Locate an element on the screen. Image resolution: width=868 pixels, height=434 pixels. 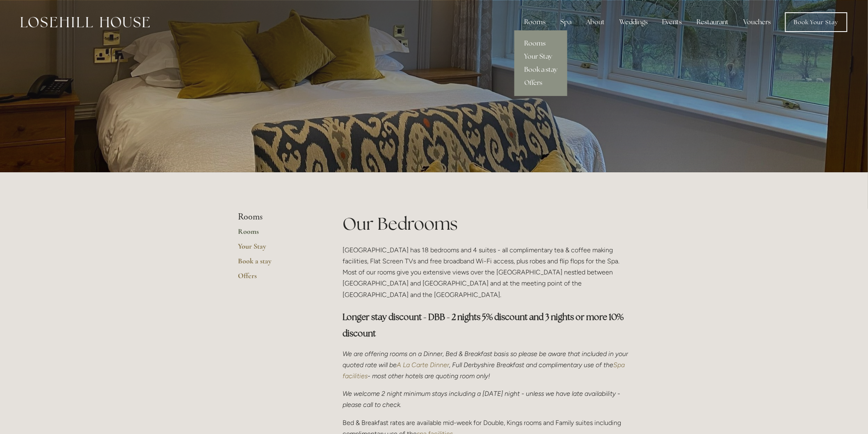
em: , Full Derbyshire Breakfast and complimentary use of the is located at coordinates (531, 364).